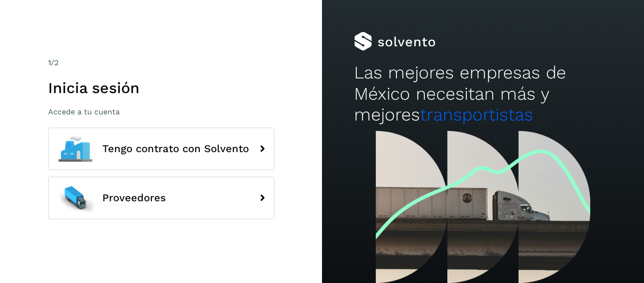 The width and height of the screenshot is (644, 283). Describe the element at coordinates (161, 112) in the screenshot. I see `p: Accede a tu cuenta` at that location.